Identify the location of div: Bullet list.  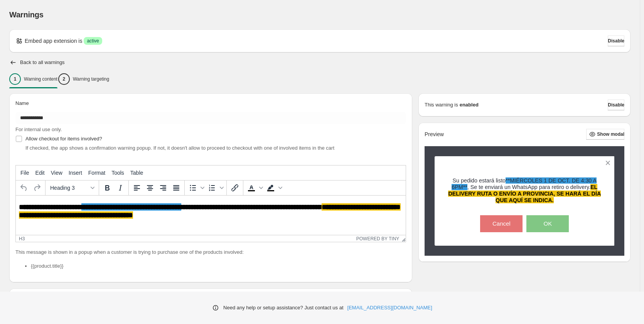
(196, 188).